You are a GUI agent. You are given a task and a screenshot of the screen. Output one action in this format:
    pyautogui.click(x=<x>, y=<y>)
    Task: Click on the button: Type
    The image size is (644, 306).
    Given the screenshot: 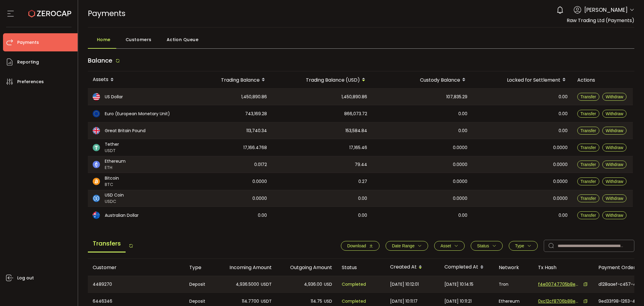 What is the action you would take?
    pyautogui.click(x=523, y=246)
    